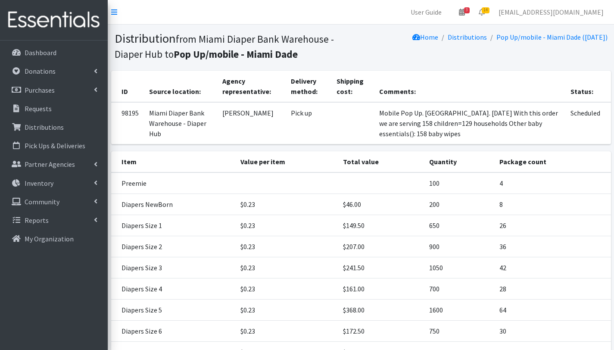  Describe the element at coordinates (49, 239) in the screenshot. I see `p: My Organization` at that location.